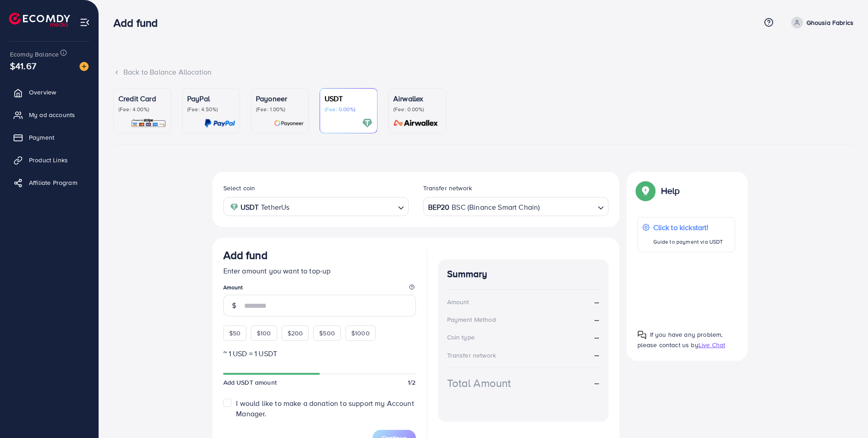 This screenshot has width=868, height=438. What do you see at coordinates (688, 227) in the screenshot?
I see `p: Click to kickstart!` at bounding box center [688, 227].